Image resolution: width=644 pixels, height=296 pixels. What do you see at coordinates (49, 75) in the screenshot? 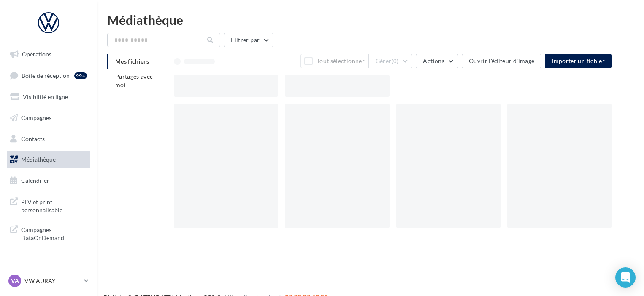
I see `a: Boîte de réception99+` at bounding box center [49, 75].